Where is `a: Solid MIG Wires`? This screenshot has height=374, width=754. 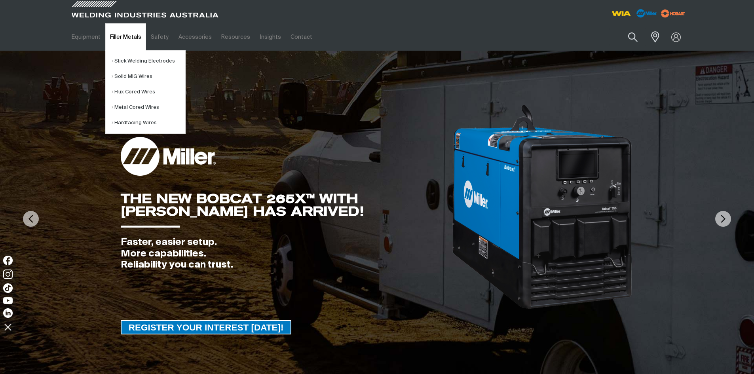 a: Solid MIG Wires is located at coordinates (149, 76).